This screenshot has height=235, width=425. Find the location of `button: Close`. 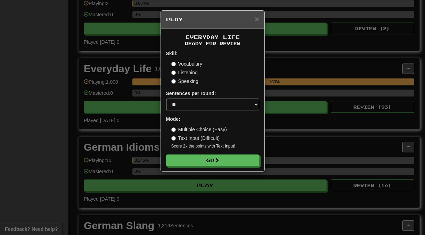

button: Close is located at coordinates (257, 19).